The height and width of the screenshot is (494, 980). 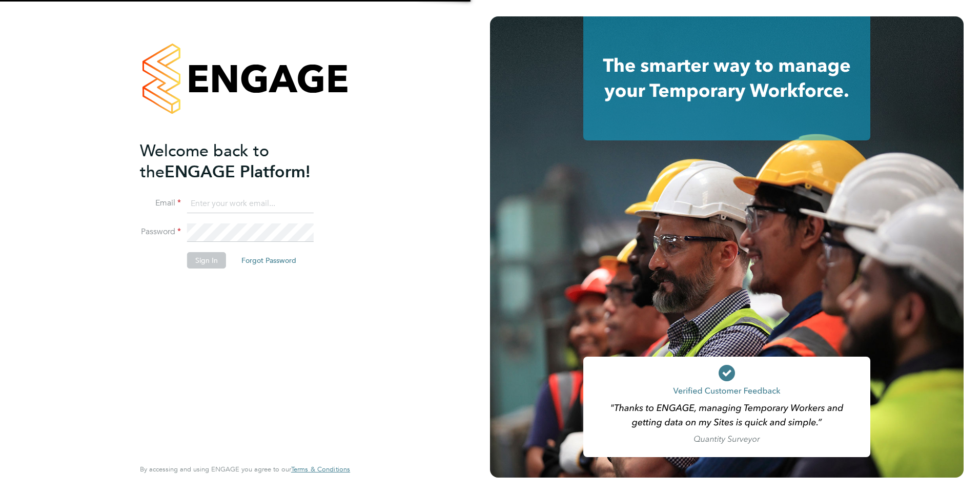 I want to click on button: Sign In, so click(x=206, y=260).